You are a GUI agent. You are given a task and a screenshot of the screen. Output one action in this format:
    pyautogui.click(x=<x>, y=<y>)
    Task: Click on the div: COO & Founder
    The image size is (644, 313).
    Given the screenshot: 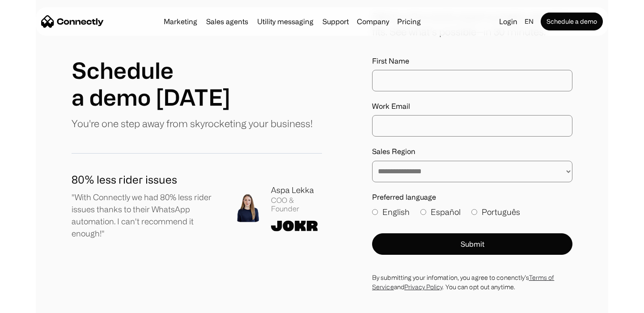 What is the action you would take?
    pyautogui.click(x=296, y=204)
    